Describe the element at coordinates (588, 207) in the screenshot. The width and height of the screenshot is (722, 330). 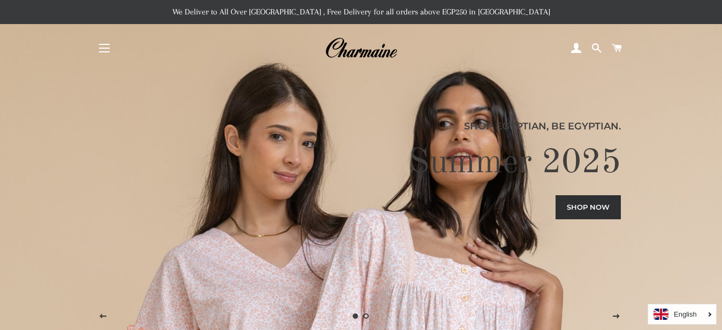
I see `a: Shop now` at that location.